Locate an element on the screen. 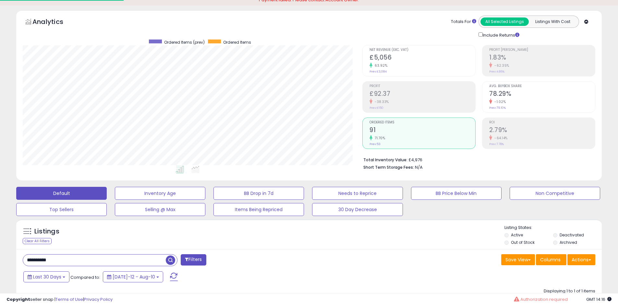 The image size is (618, 306). span: Avg. Buybox Share is located at coordinates (542, 86).